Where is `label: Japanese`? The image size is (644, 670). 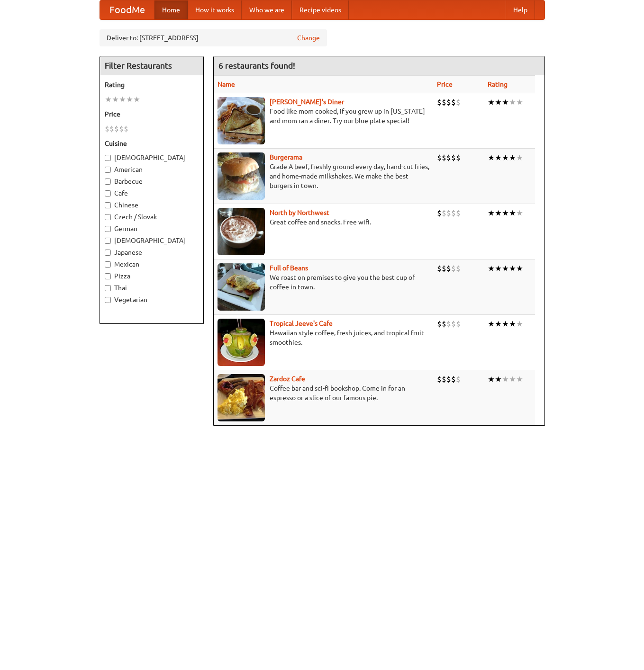 label: Japanese is located at coordinates (151, 252).